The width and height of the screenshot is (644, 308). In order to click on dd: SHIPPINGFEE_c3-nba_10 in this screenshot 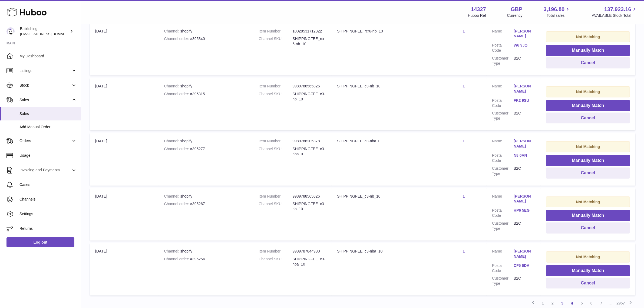, I will do `click(309, 262)`.